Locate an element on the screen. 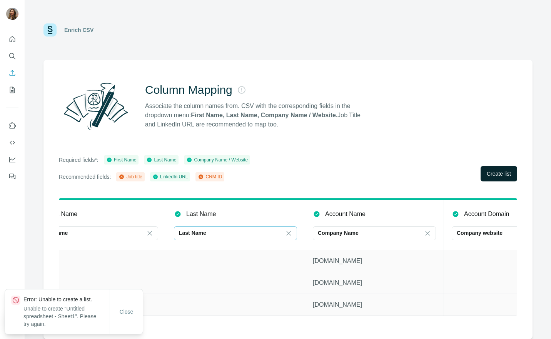 This screenshot has width=551, height=339. div: Last Name is located at coordinates (161, 160).